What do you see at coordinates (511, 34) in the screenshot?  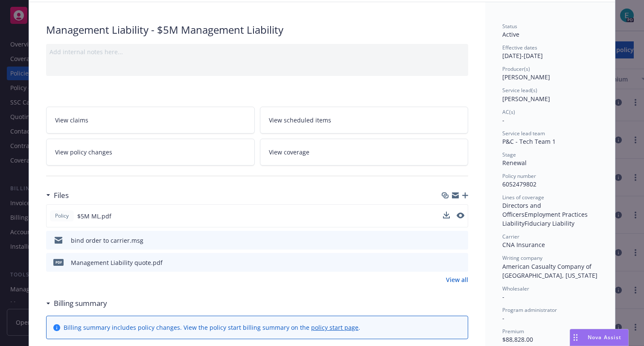 I see `span: Active` at bounding box center [511, 34].